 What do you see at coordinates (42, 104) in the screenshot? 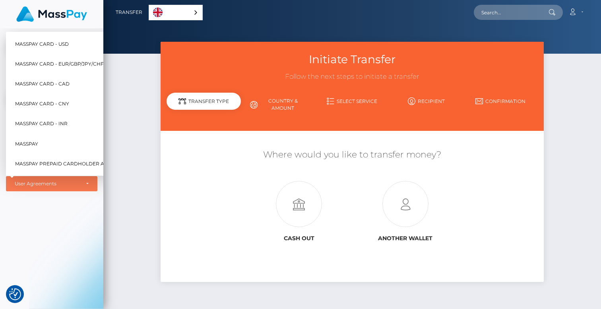
I see `span: MassPay Card - CNY` at bounding box center [42, 104].